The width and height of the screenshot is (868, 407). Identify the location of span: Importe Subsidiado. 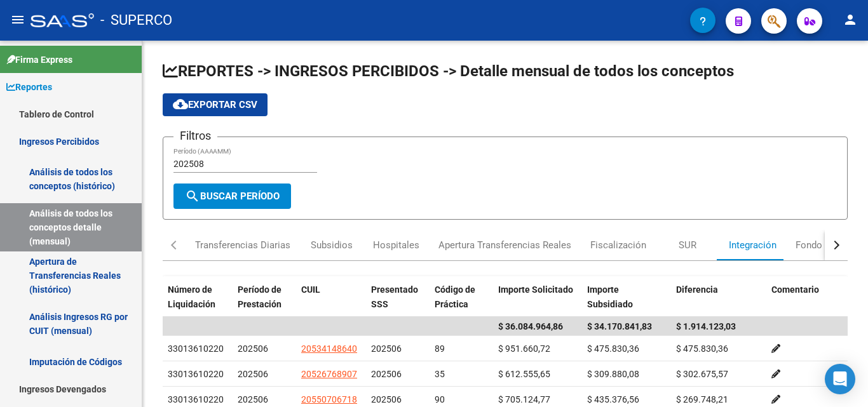
(610, 296).